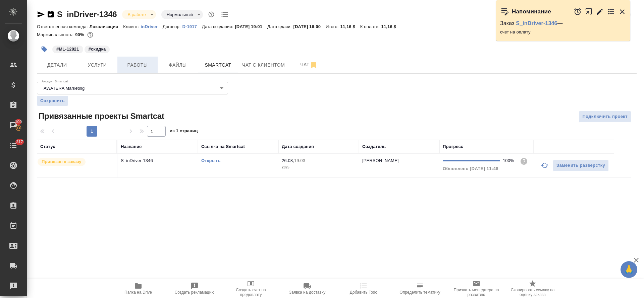 The height and width of the screenshot is (298, 644). I want to click on button: Обновить прогресс, so click(545, 166).